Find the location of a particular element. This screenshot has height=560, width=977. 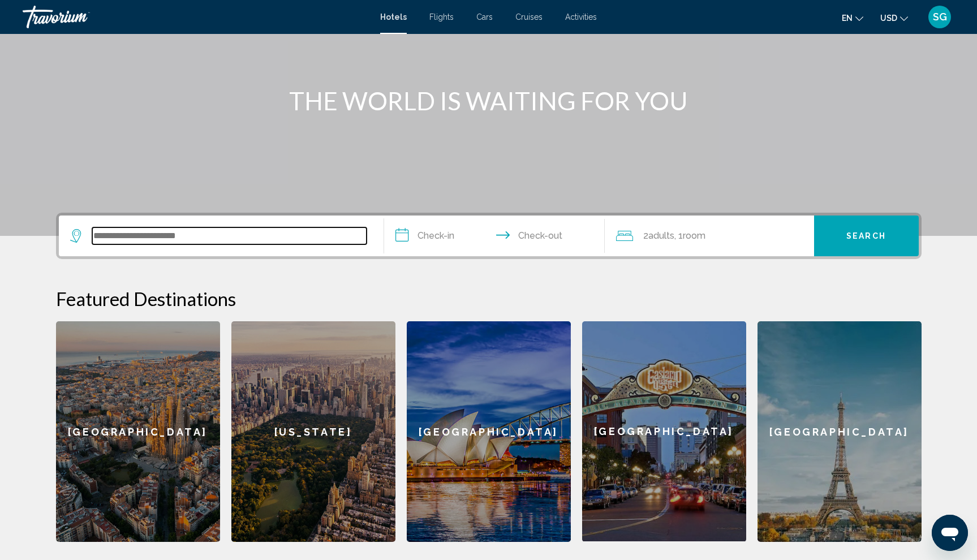

a: Hotels is located at coordinates (393, 17).